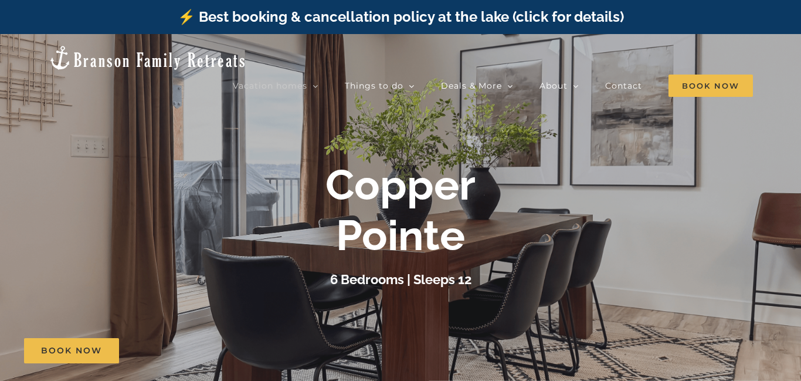  Describe the element at coordinates (276, 86) in the screenshot. I see `a: Vacation homes` at that location.